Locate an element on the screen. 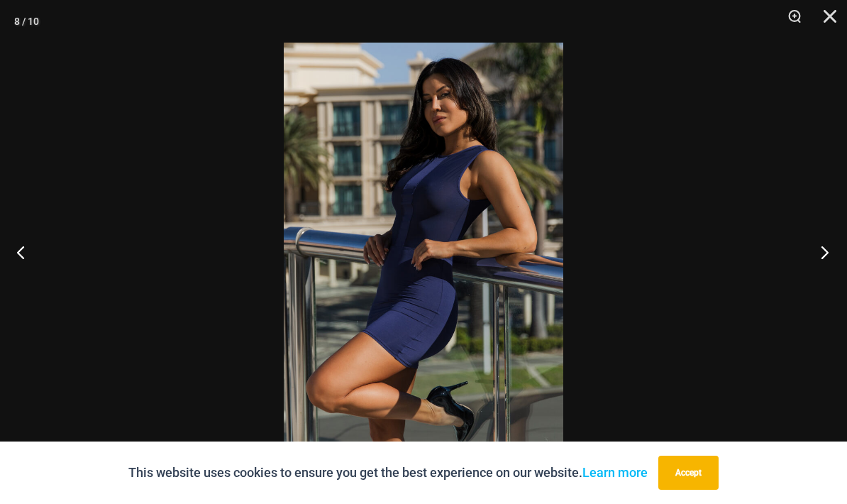 Image resolution: width=847 pixels, height=504 pixels. img: Desire Me Navy 5192 Dress 13 is located at coordinates (424, 252).